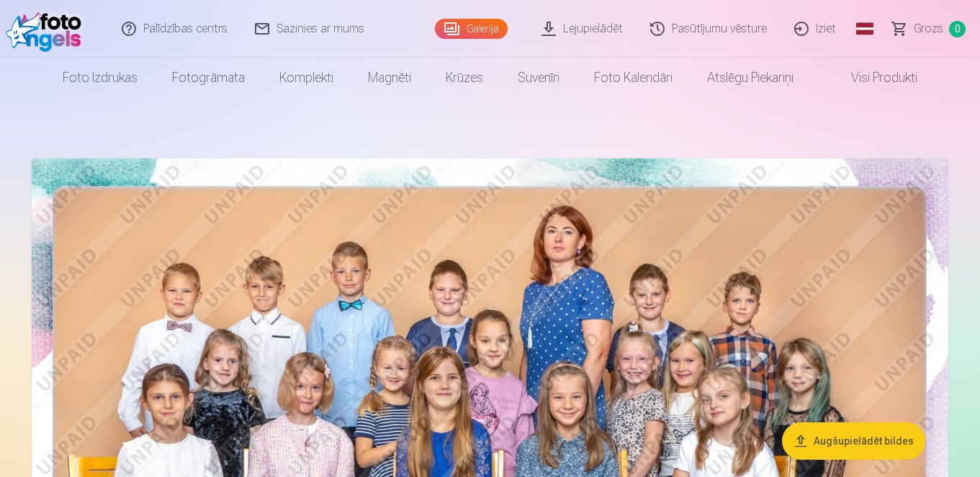 The image size is (980, 477). I want to click on a: Krūzes, so click(465, 78).